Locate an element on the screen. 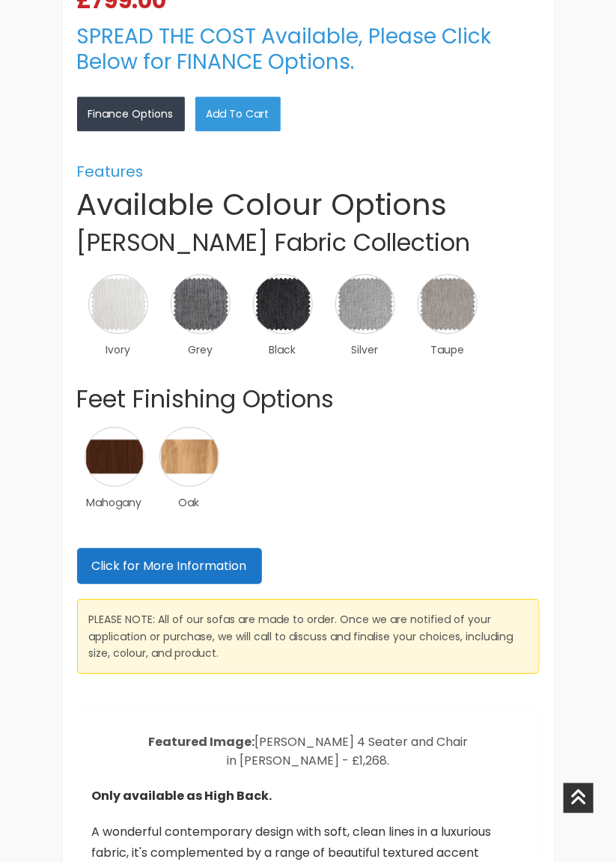 The width and height of the screenshot is (616, 862). h1: Available Colour Options is located at coordinates (309, 204).